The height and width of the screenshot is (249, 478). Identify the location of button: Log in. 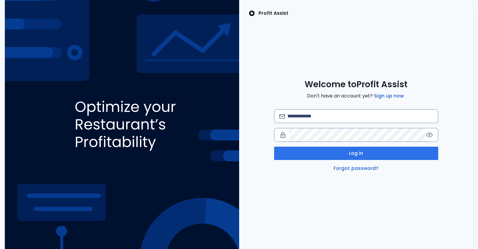
(356, 153).